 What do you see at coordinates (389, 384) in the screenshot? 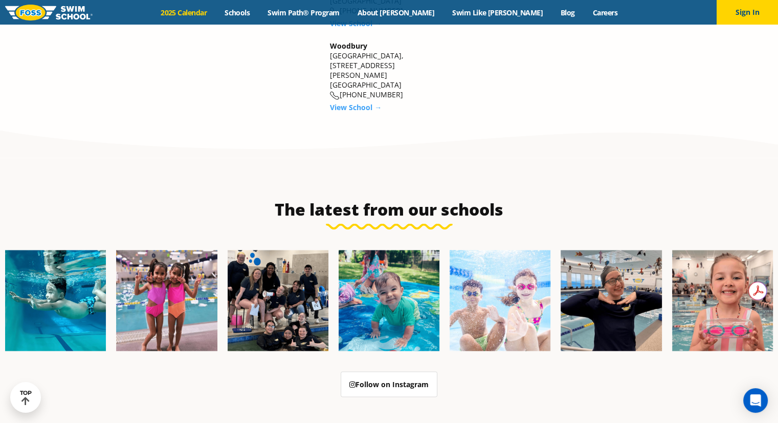
I see `a: Follow on Instagram` at bounding box center [389, 384].